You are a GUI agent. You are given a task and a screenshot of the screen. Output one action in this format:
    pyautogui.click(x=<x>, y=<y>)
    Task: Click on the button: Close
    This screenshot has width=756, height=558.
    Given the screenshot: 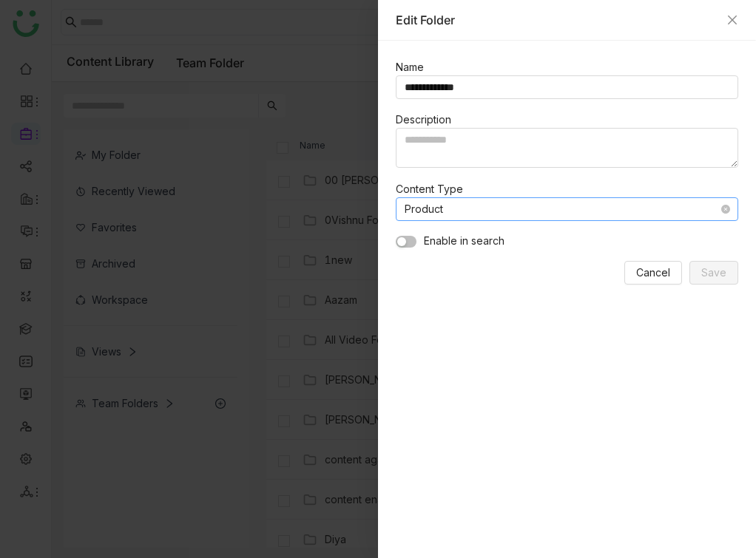 What is the action you would take?
    pyautogui.click(x=733, y=20)
    